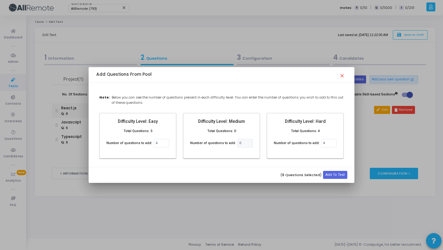  Describe the element at coordinates (305, 131) in the screenshot. I see `label: Total Questions: 4` at that location.